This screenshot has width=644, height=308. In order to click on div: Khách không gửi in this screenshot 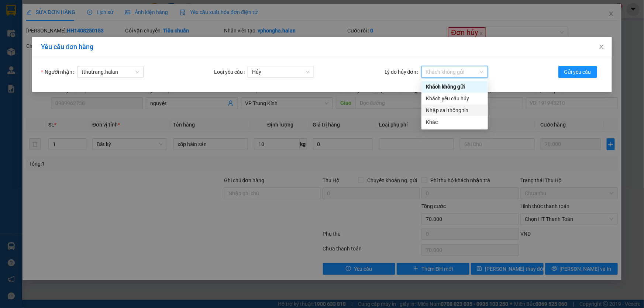, I will do `click(455, 87)`.